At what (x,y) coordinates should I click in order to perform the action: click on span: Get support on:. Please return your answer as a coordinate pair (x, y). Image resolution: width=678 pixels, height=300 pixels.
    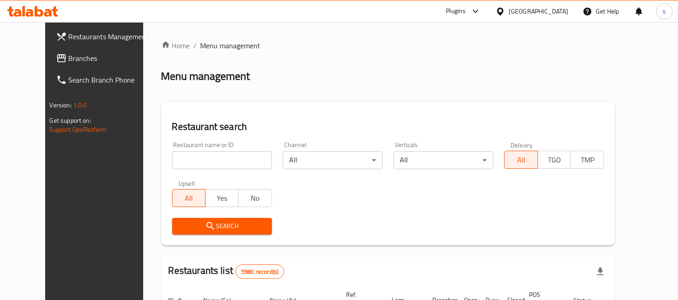
    Looking at the image, I should click on (70, 121).